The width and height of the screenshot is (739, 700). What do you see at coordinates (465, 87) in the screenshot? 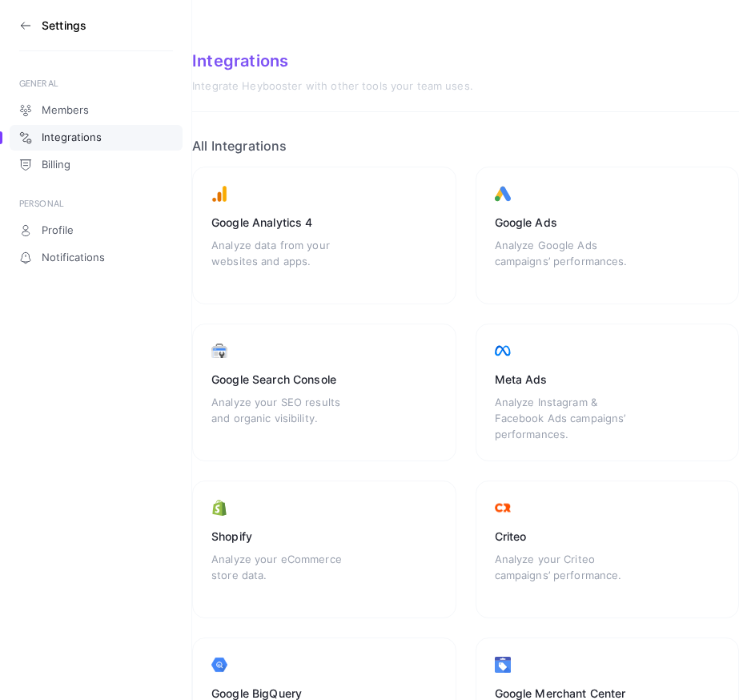
I see `div: Integrate Heybooster with other tools your team uses.` at bounding box center [465, 87].